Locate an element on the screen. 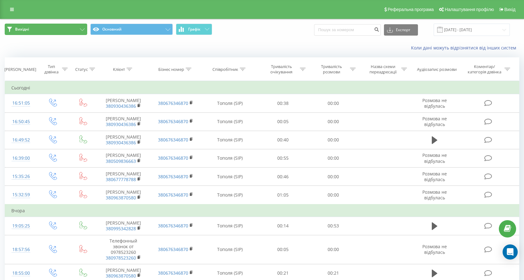 Image resolution: width=524 pixels, height=280 pixels. div: Бізнес номер is located at coordinates (171, 69).